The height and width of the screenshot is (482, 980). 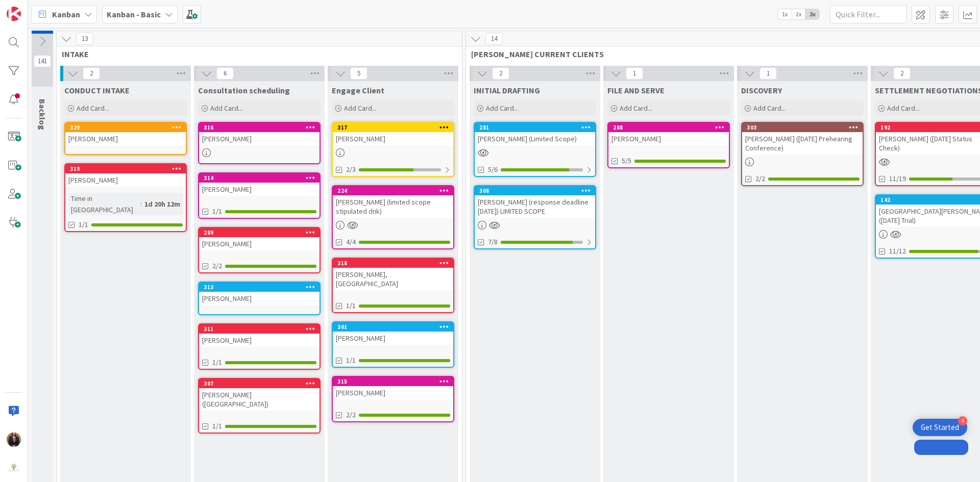 What do you see at coordinates (351, 169) in the screenshot?
I see `span: 2/3` at bounding box center [351, 169].